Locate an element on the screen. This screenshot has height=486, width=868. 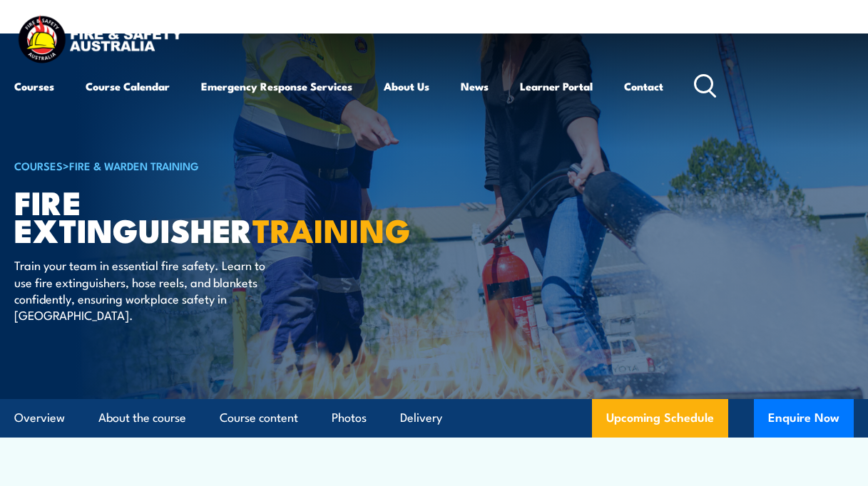
a: Course content is located at coordinates (259, 418).